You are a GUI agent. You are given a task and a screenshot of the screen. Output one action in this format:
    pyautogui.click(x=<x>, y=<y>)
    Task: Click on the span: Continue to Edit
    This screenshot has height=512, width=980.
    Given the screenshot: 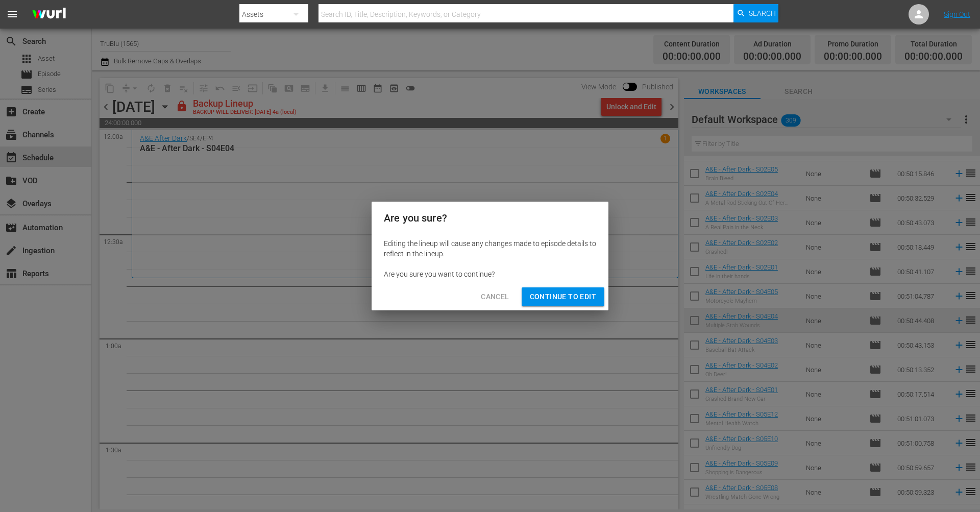 What is the action you would take?
    pyautogui.click(x=563, y=297)
    